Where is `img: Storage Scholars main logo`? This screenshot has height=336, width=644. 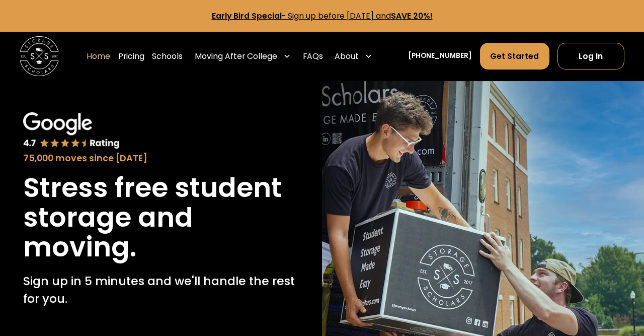
img: Storage Scholars main logo is located at coordinates (39, 56).